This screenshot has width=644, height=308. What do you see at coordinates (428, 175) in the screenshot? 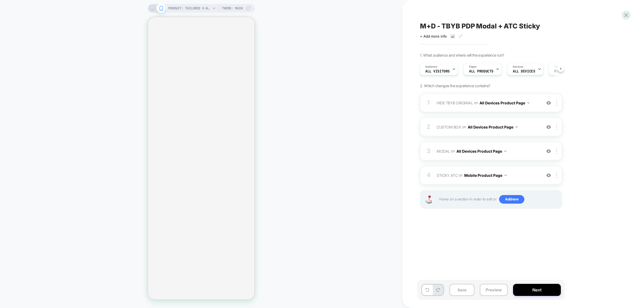
I see `div: 4` at bounding box center [428, 175].